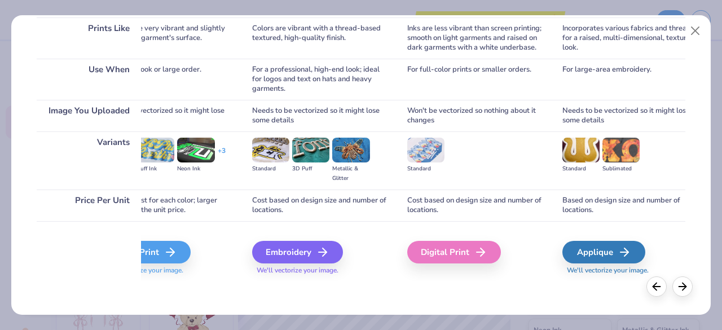 The width and height of the screenshot is (722, 330). Describe the element at coordinates (603, 252) in the screenshot. I see `div: Applique` at that location.